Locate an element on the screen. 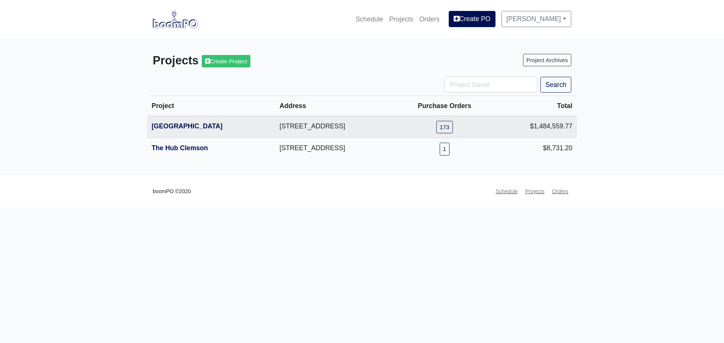 The image size is (724, 343). a: 1 is located at coordinates (444, 149).